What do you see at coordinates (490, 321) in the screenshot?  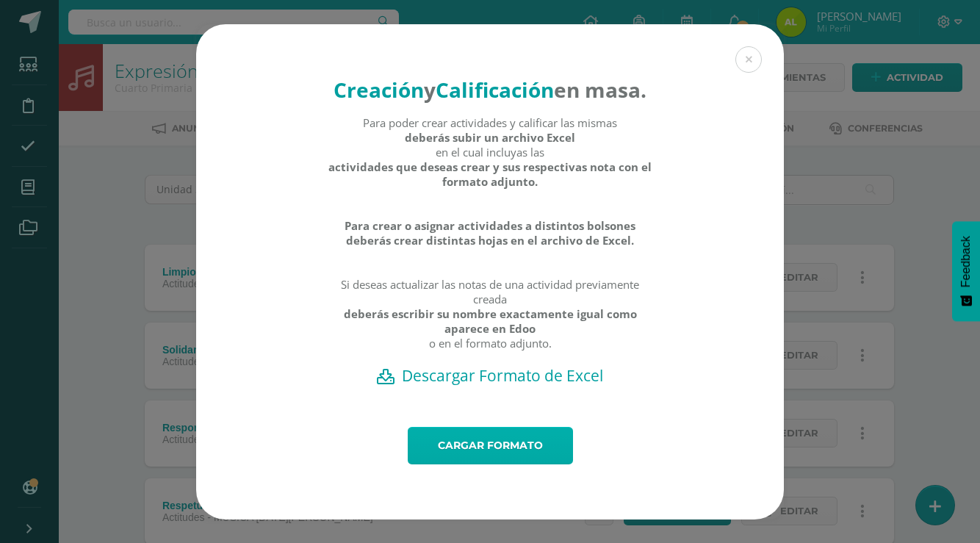 I see `strong: deberás escribir su nombre exactamente igual como aparece en Edoo` at bounding box center [490, 321].